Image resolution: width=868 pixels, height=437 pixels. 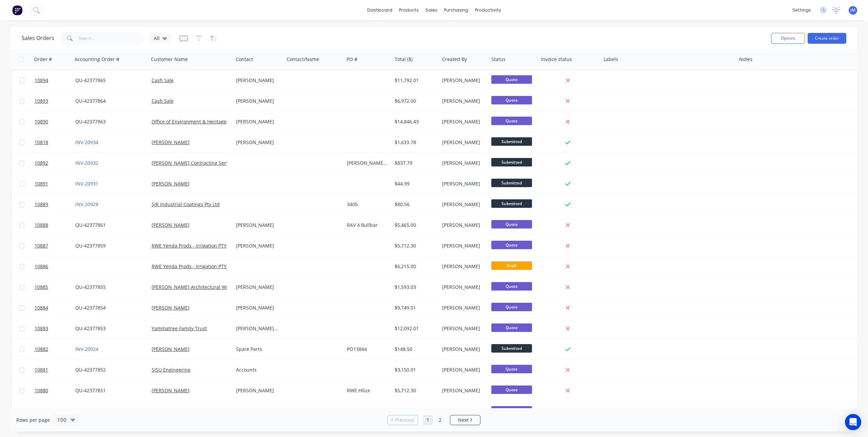 I want to click on div: $11,792.01, so click(x=414, y=80).